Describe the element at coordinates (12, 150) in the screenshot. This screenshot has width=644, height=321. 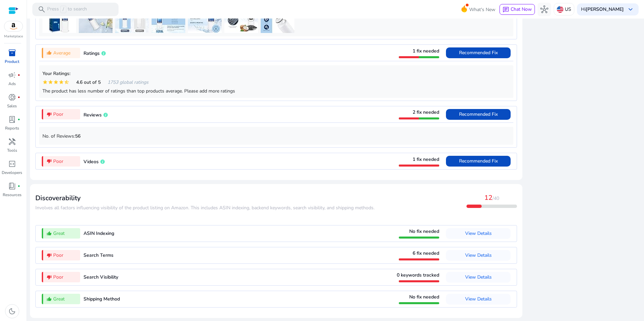
I see `p: Tools` at that location.